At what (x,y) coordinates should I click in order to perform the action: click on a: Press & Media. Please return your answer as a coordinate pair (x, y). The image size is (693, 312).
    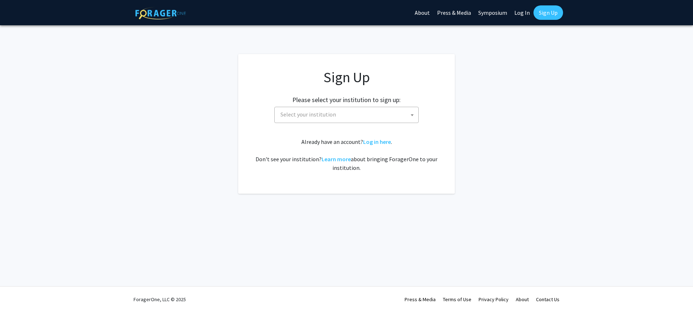
    Looking at the image, I should click on (420, 300).